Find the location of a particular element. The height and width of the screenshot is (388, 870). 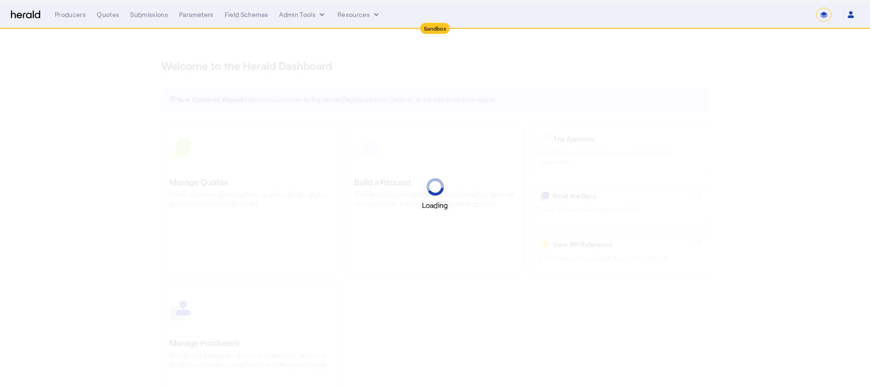

img: Herald Logo is located at coordinates (26, 15).